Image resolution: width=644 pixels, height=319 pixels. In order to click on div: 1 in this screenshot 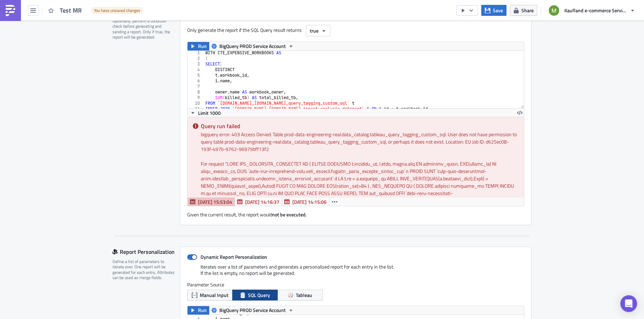, I will do `click(196, 53)`.